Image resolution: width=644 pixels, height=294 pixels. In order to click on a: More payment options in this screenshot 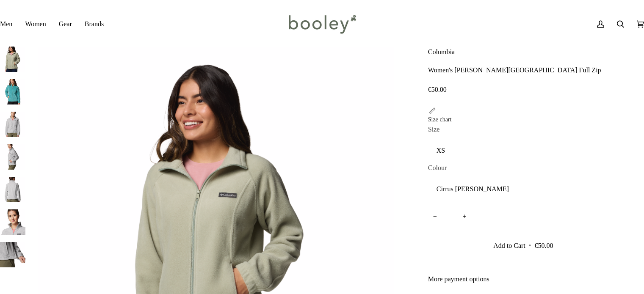, I will do `click(524, 279)`.